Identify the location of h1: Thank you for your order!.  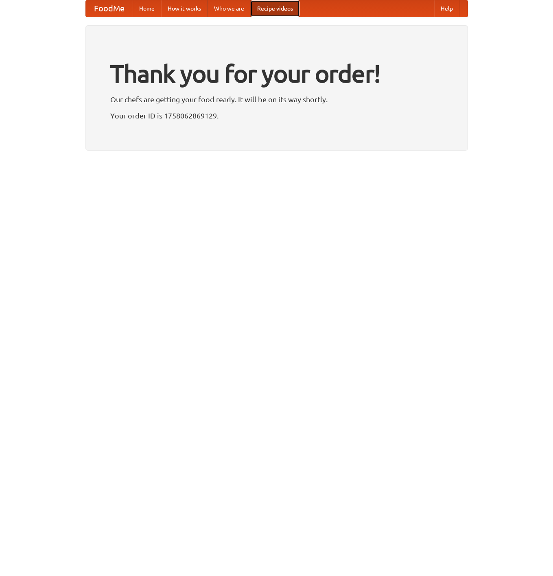
(277, 74).